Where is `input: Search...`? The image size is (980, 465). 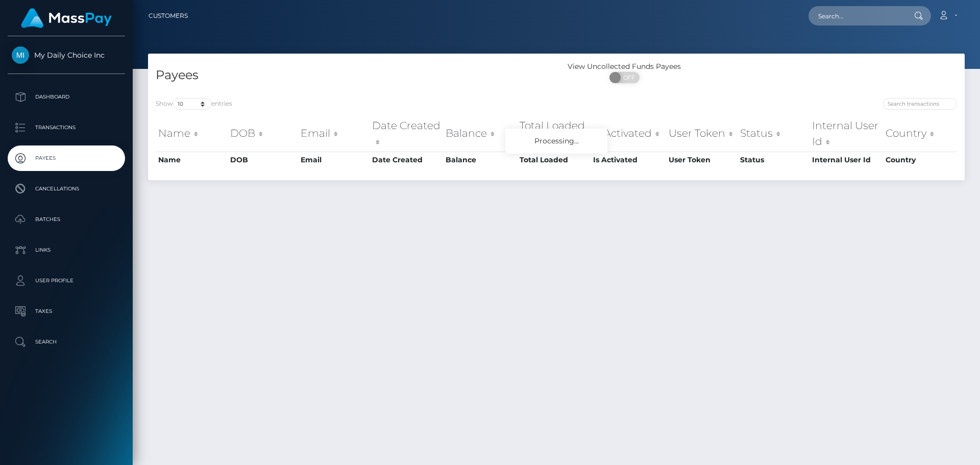 input: Search... is located at coordinates (857, 16).